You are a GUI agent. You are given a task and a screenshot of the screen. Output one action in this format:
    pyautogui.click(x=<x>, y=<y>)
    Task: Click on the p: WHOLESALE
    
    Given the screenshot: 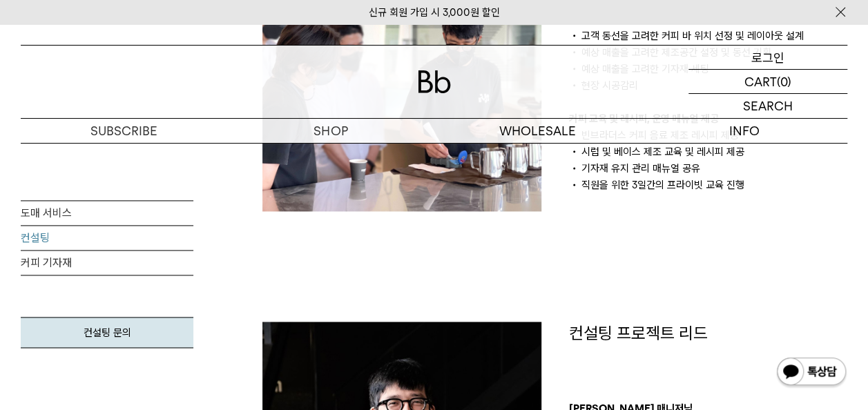 What is the action you would take?
    pyautogui.click(x=537, y=130)
    